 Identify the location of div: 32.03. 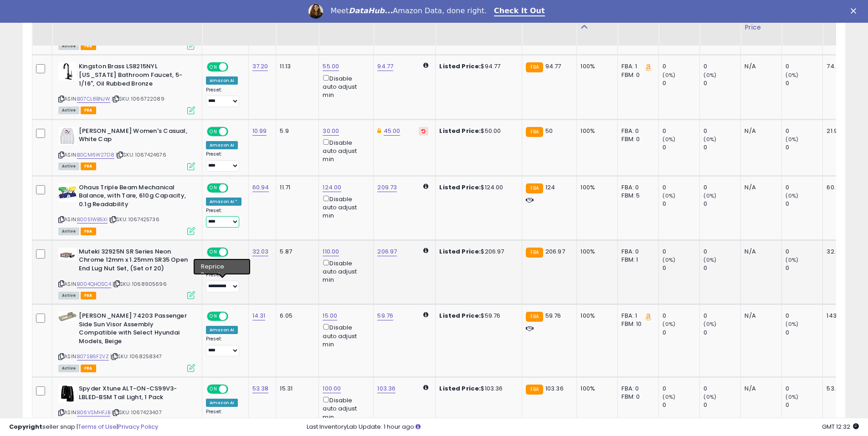
(836, 252).